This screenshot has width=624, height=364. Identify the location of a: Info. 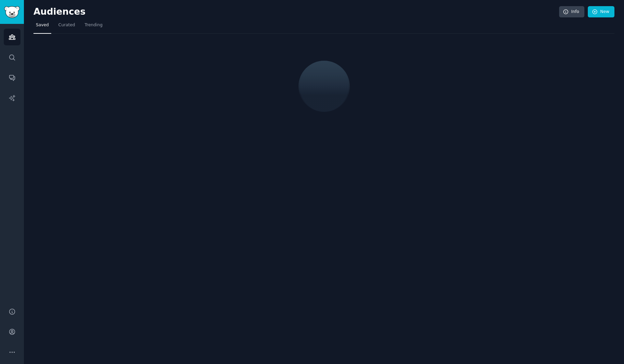
(571, 12).